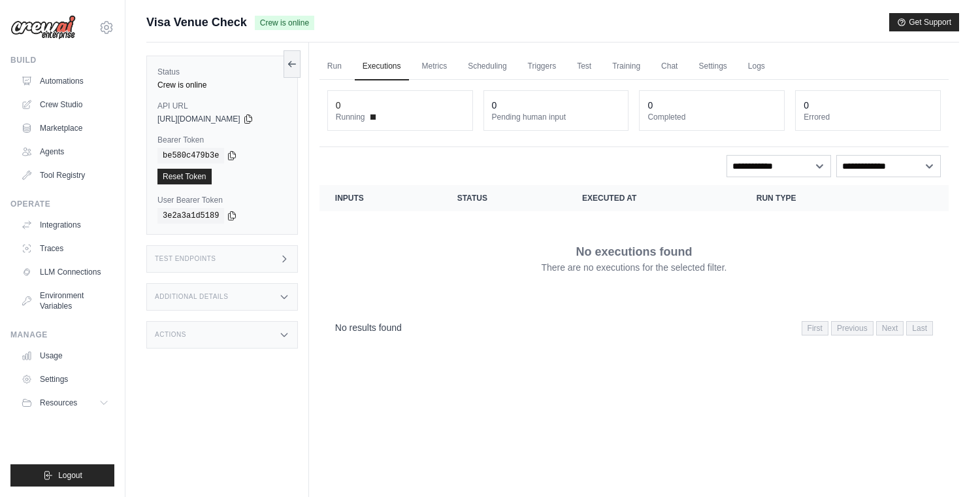 This screenshot has height=497, width=980. Describe the element at coordinates (382, 67) in the screenshot. I see `a: Executions` at that location.